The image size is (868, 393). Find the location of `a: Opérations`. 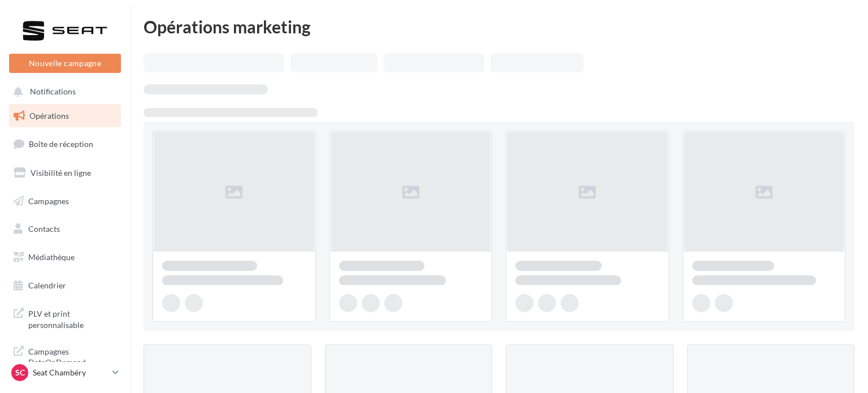

a: Opérations is located at coordinates (65, 116).